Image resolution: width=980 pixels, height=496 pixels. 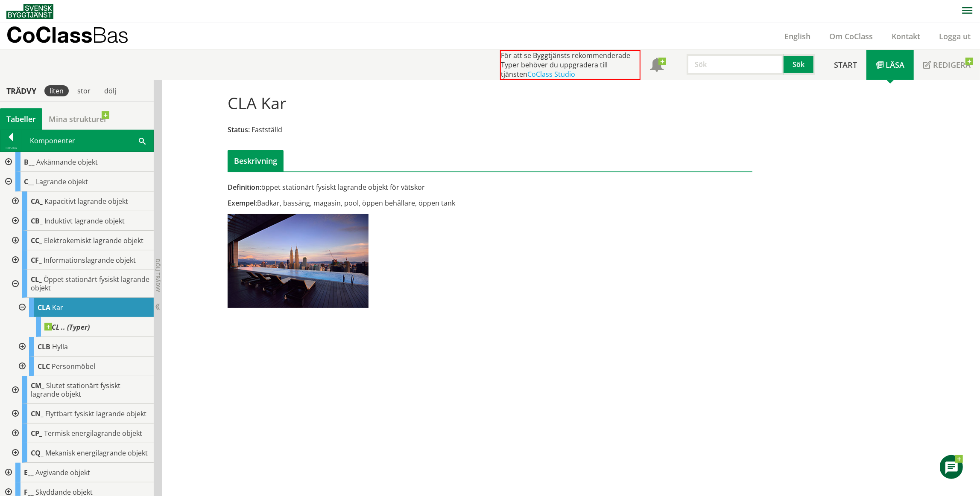 What do you see at coordinates (29, 162) in the screenshot?
I see `span: B__` at bounding box center [29, 162].